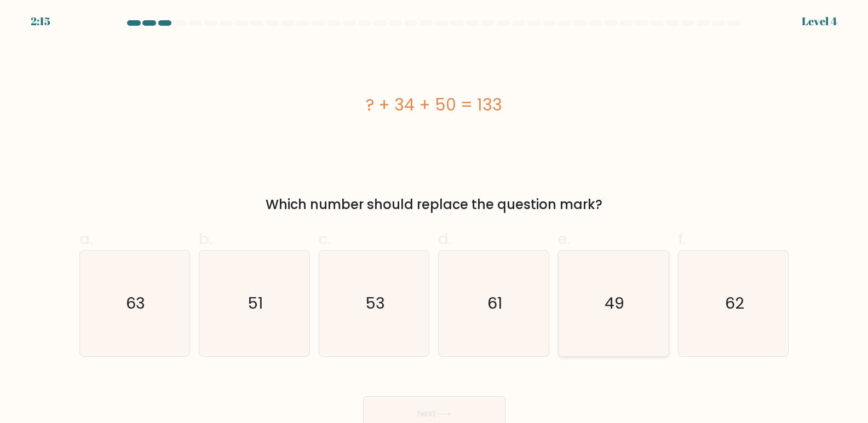 The width and height of the screenshot is (868, 423). Describe the element at coordinates (205, 238) in the screenshot. I see `span: b.` at that location.